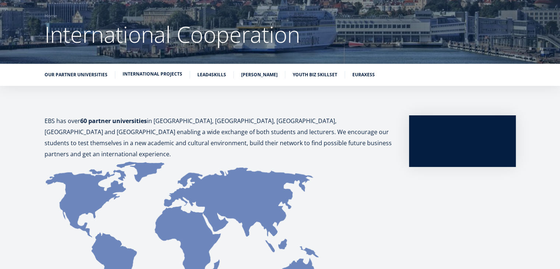 The height and width of the screenshot is (269, 560). What do you see at coordinates (113, 121) in the screenshot?
I see `strong: 60 partner universities` at bounding box center [113, 121].